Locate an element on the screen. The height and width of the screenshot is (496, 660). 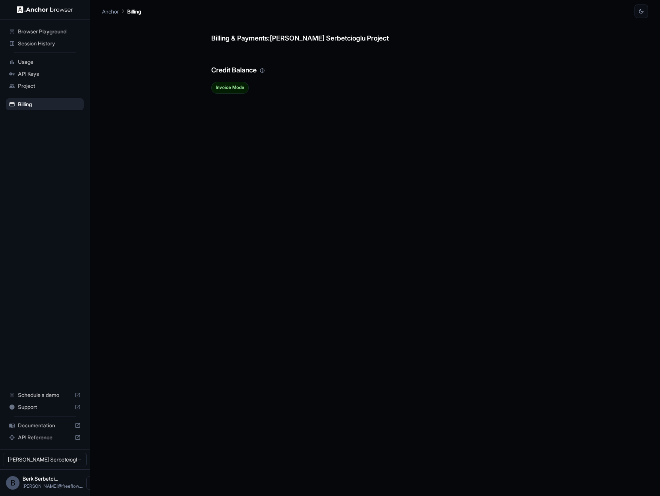
div: Usage is located at coordinates (45, 62).